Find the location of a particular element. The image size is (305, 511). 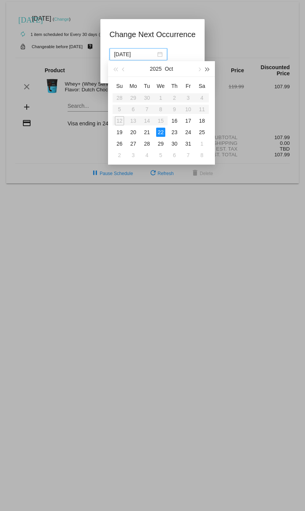

td: 10/18/2025 is located at coordinates (202, 121).